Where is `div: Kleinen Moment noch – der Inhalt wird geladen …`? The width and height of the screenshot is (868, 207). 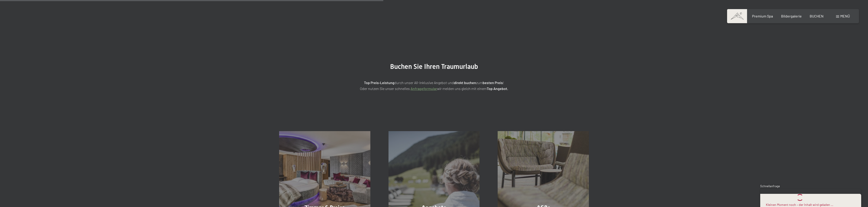
div: Kleinen Moment noch – der Inhalt wird geladen … is located at coordinates (799, 205).